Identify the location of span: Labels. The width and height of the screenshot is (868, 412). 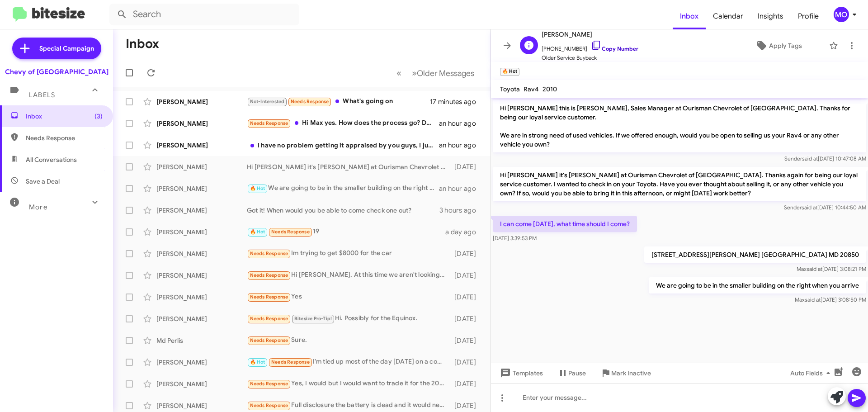
(42, 95).